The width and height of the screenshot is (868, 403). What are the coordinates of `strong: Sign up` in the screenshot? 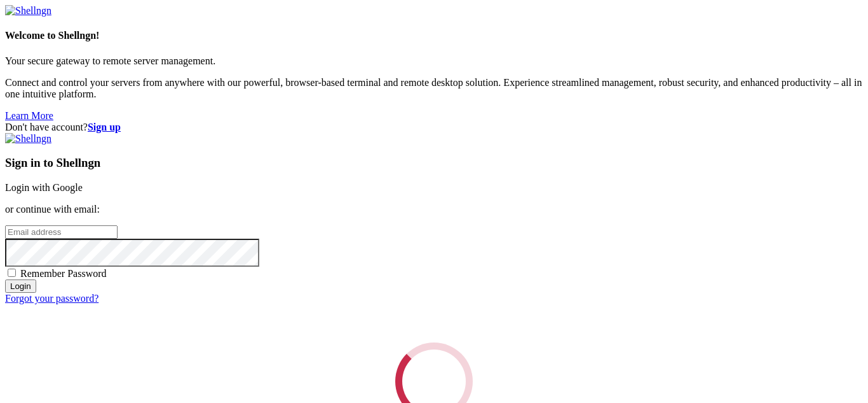 It's located at (104, 127).